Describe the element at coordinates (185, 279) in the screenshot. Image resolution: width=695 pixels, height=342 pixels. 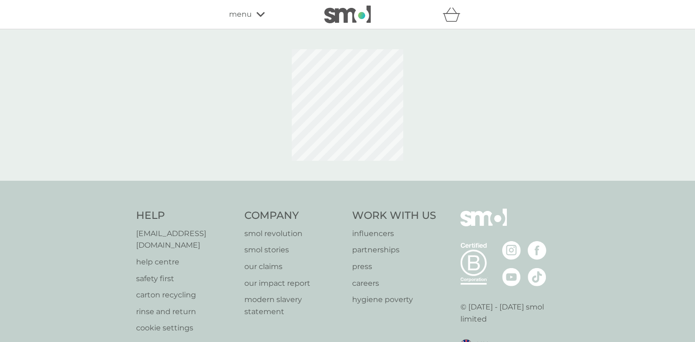
I see `a: safety first` at that location.